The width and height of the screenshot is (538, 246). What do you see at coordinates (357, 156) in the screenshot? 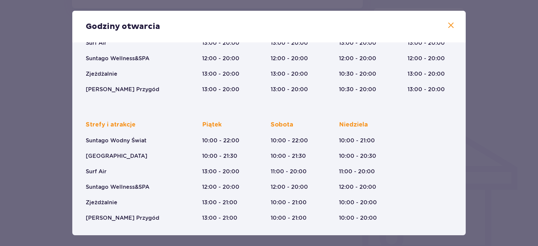
I see `p: 10:00 - 20:30` at bounding box center [357, 156].